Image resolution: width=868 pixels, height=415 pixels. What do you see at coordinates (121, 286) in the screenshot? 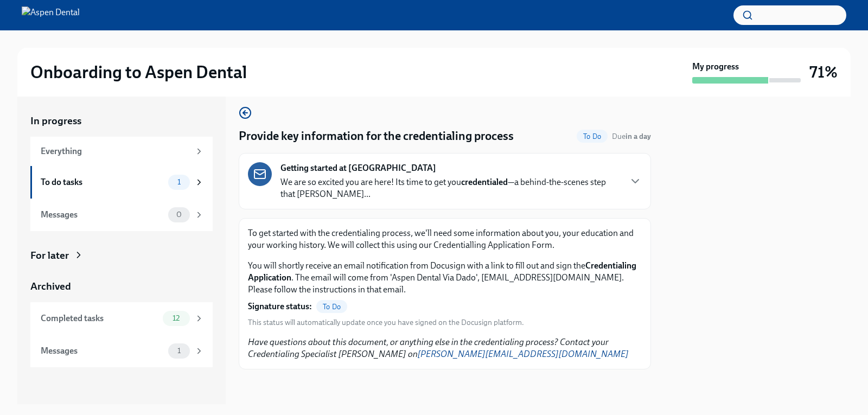
I see `div: Archived` at bounding box center [121, 286].